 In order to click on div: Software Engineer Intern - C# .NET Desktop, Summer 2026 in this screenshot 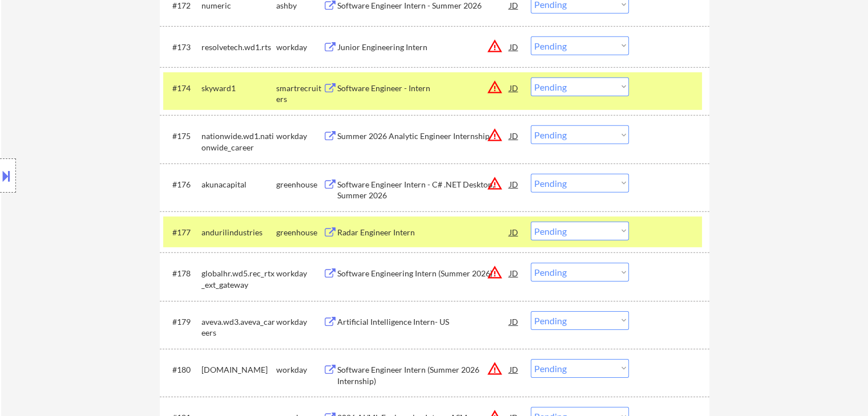, I will do `click(423, 190)`.